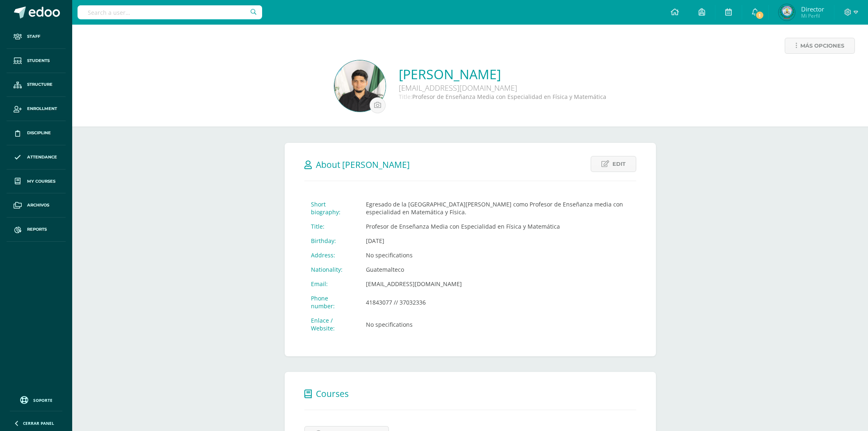  I want to click on span: 1, so click(760, 15).